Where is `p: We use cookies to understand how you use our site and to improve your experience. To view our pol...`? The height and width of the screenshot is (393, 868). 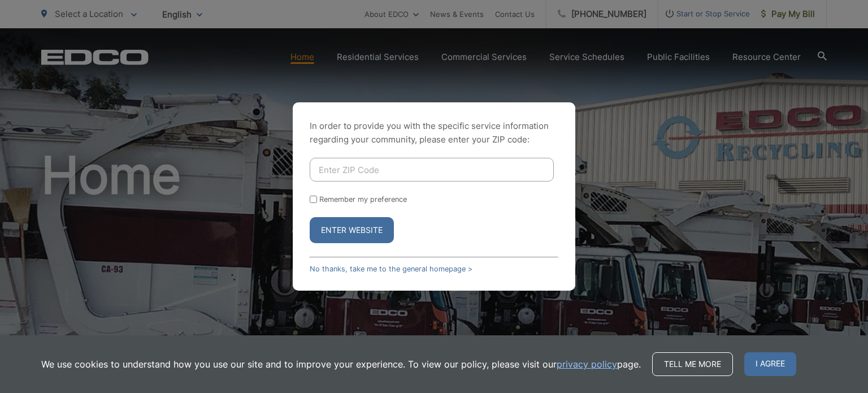
p: We use cookies to understand how you use our site and to improve your experience. To view our pol... is located at coordinates (341, 364).